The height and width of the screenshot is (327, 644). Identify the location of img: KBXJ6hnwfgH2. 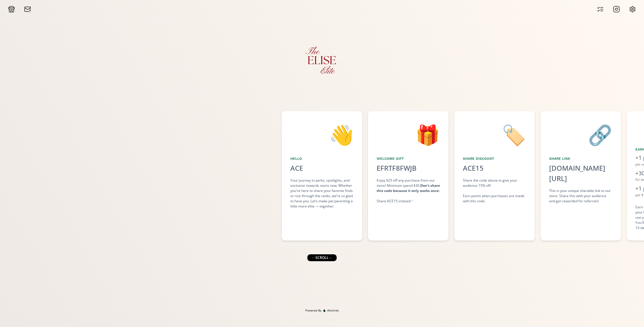
(322, 60).